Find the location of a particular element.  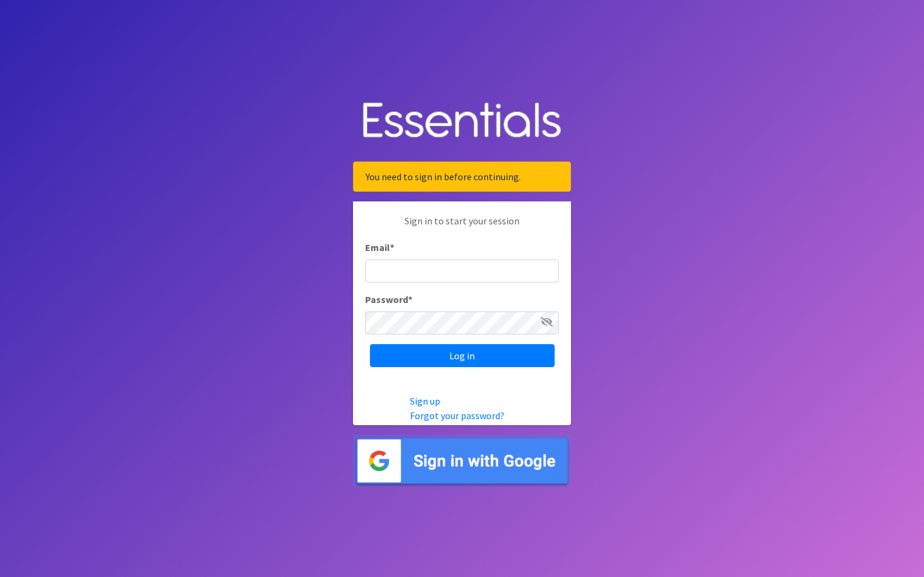

a: Forgot your password? is located at coordinates (458, 415).